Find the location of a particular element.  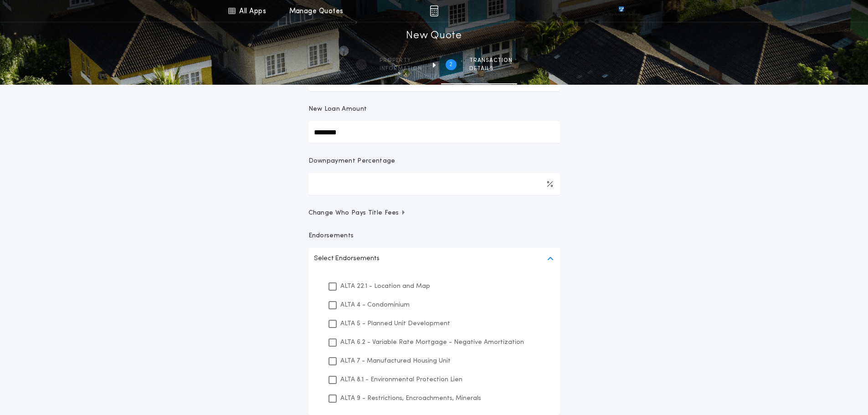

span: Transaction is located at coordinates (491, 61).